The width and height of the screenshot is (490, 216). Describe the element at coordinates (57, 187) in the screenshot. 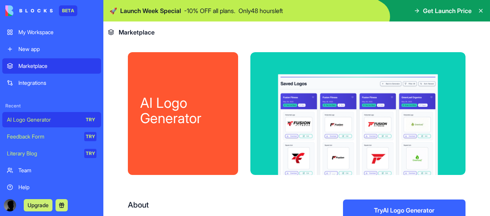

I see `div: Help` at that location.